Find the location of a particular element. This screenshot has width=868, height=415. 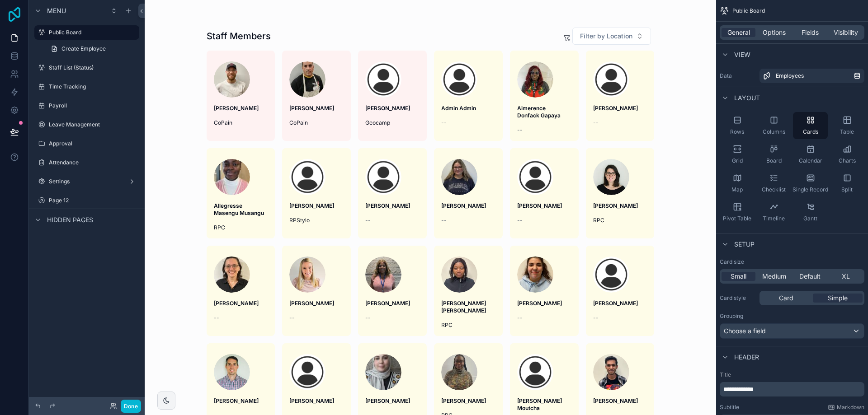

label: Attendance is located at coordinates (93, 163).